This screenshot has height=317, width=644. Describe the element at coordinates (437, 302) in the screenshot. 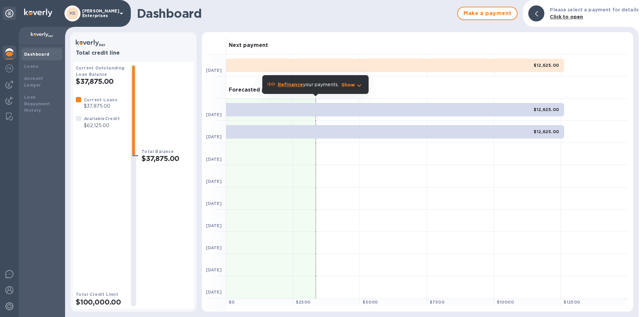

I see `b: $ 7500` at that location.